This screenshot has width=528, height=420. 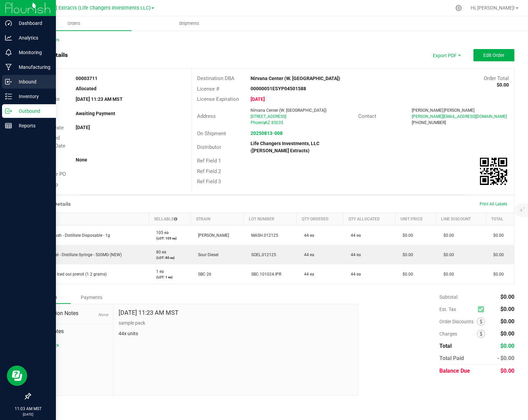 I want to click on th: Sellable, so click(x=169, y=219).